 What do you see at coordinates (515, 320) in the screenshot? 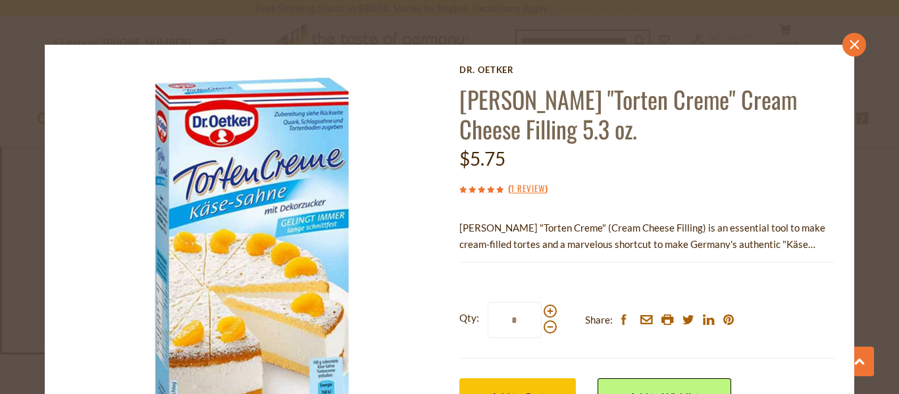
I see `input: Qty:` at bounding box center [515, 320].